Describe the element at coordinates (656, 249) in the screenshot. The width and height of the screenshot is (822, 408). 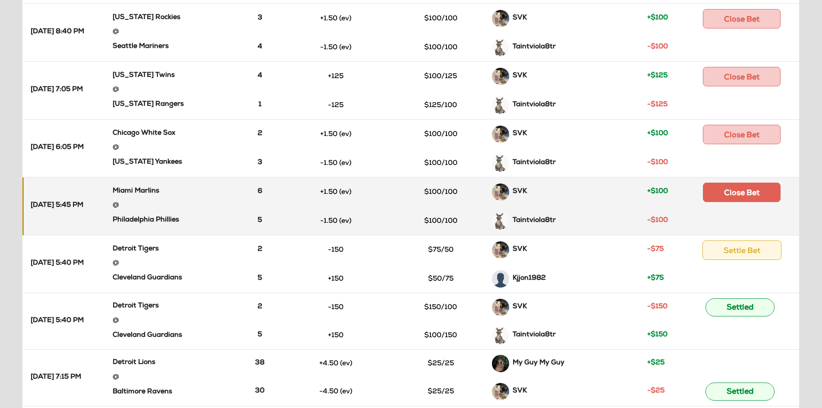
I see `strong: -$75` at that location.